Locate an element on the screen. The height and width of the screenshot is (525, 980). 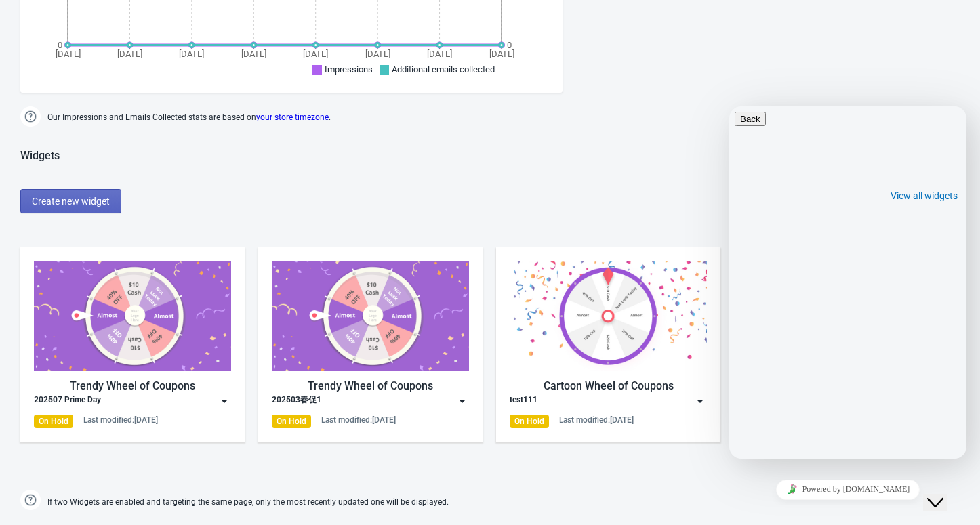
img: cartoon_game.jpg is located at coordinates (608, 316).